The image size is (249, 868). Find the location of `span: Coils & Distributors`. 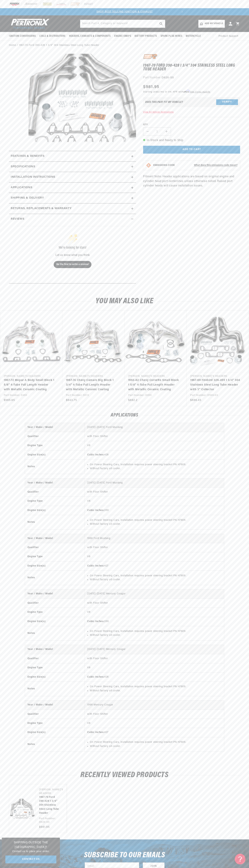

span: Coils & Distributors is located at coordinates (53, 36).